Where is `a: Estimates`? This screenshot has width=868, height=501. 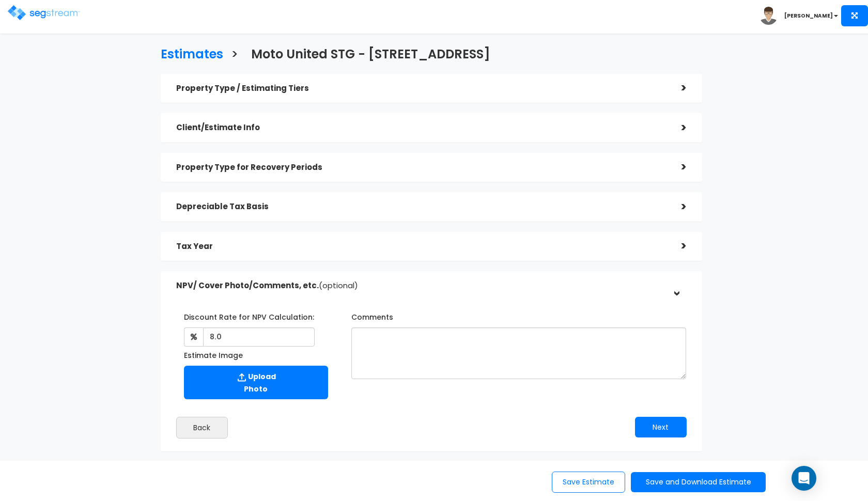
a: Estimates is located at coordinates (188, 53).